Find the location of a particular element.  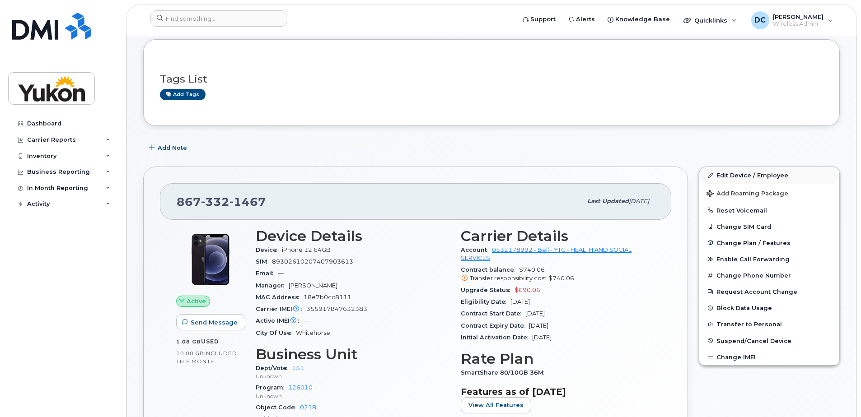

h3: Business Unit is located at coordinates (353, 355).